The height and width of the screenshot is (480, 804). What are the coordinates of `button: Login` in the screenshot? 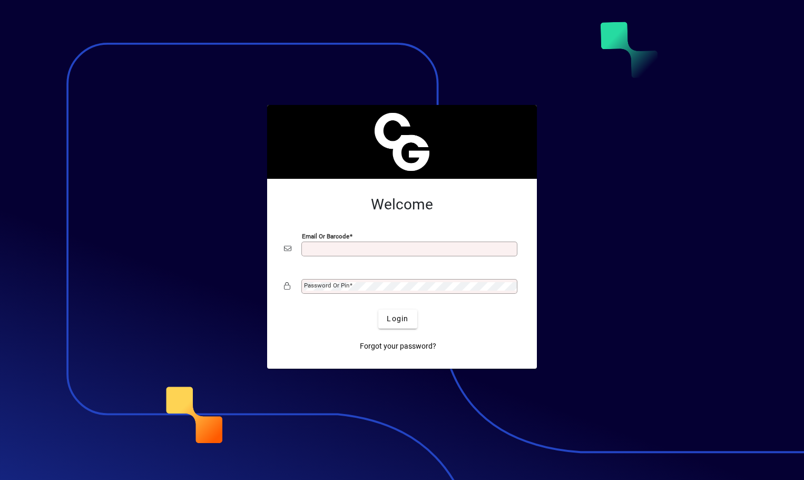 It's located at (397, 319).